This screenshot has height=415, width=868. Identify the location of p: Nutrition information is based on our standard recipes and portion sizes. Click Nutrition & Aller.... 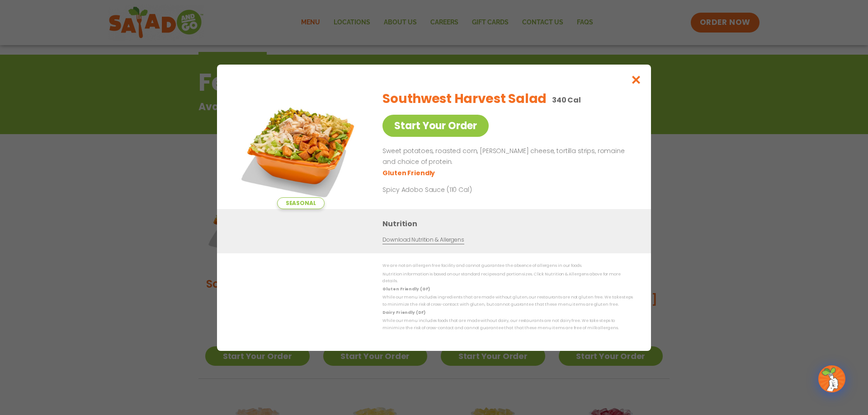
(508, 277).